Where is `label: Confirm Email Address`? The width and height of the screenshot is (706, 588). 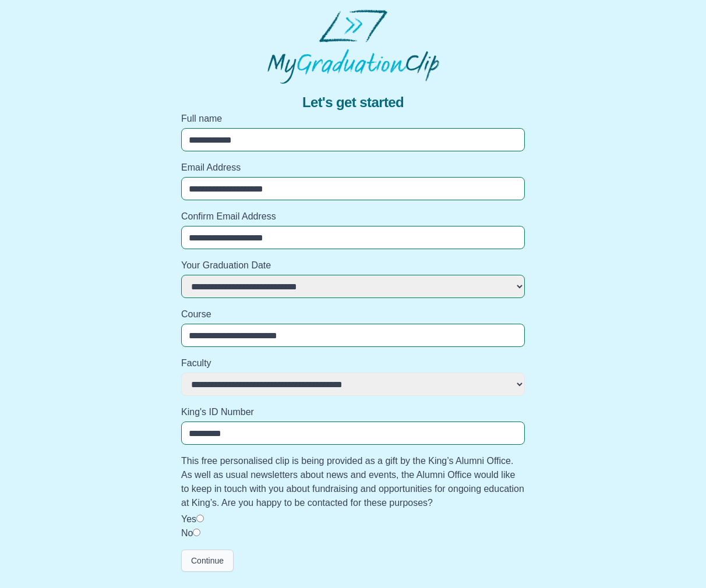
label: Confirm Email Address is located at coordinates (353, 216).